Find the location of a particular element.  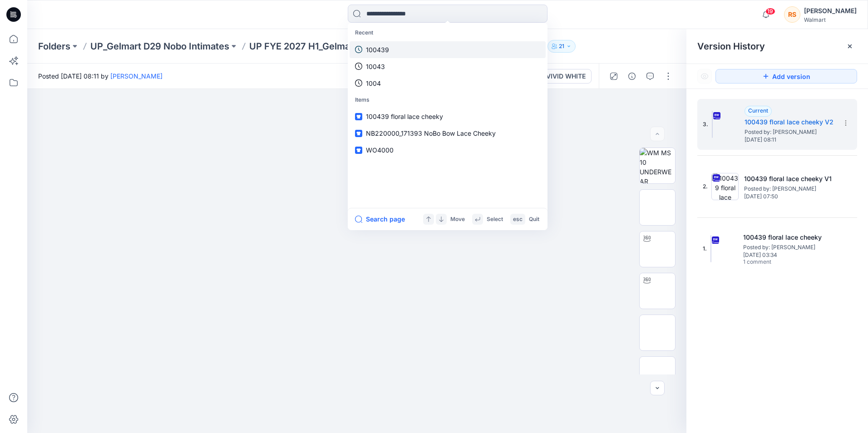

h5: 100439 floral lace cheeky V1 is located at coordinates (789, 179).